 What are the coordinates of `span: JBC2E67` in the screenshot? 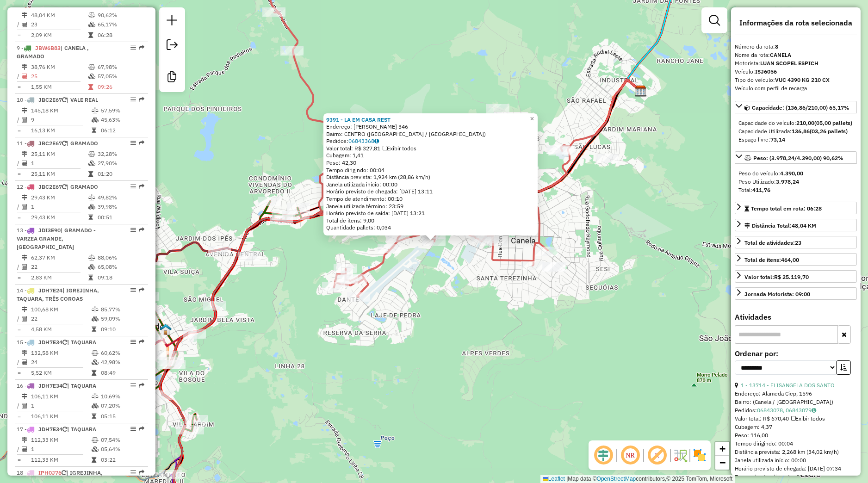 It's located at (50, 186).